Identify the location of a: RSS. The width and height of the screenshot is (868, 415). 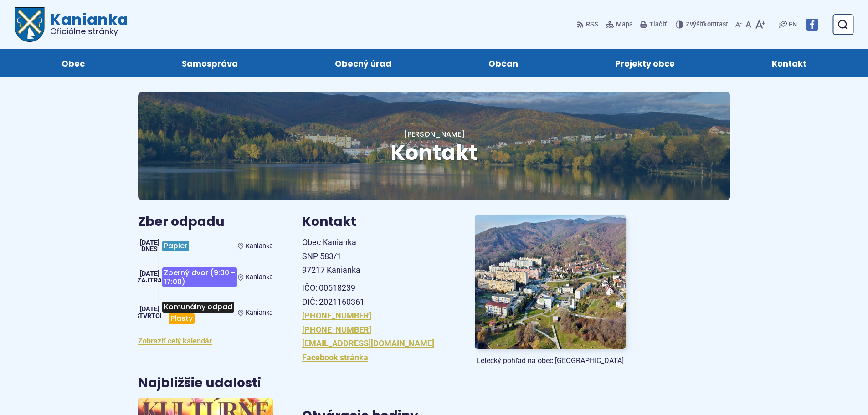
(588, 24).